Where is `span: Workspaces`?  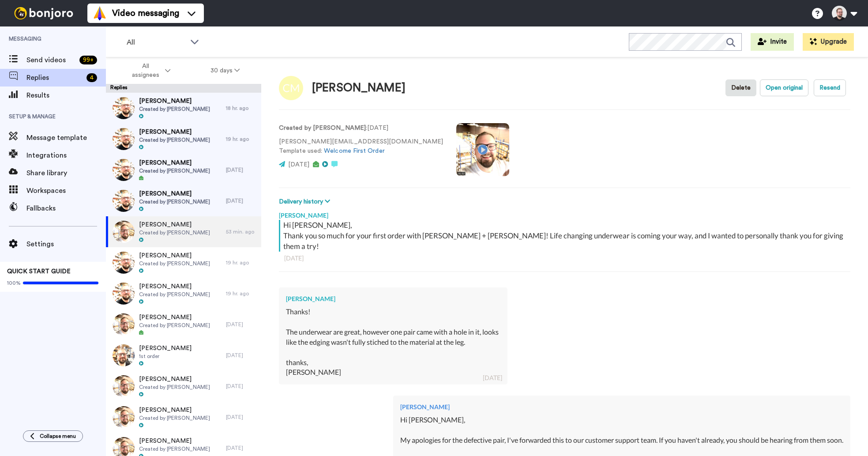 span: Workspaces is located at coordinates (66, 190).